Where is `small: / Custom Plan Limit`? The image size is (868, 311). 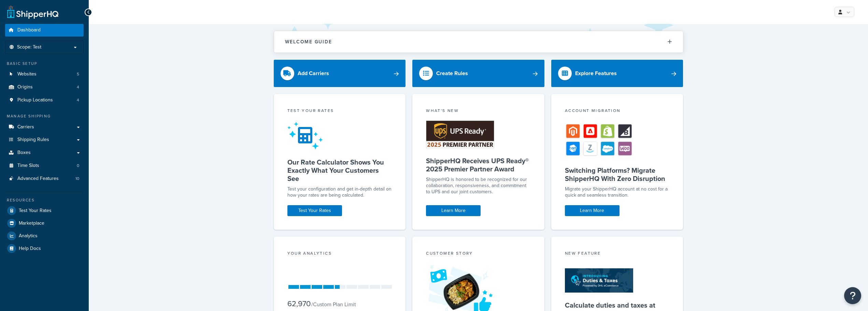
small: / Custom Plan Limit is located at coordinates (334, 305).